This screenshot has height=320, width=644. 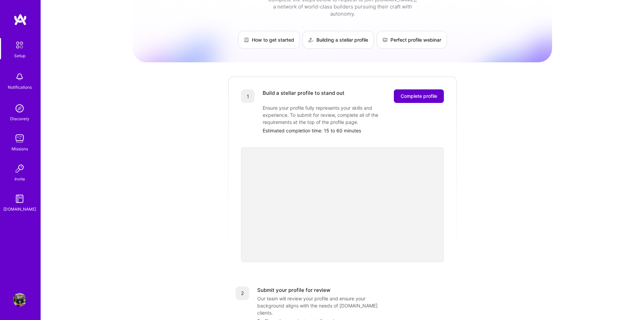 What do you see at coordinates (20, 199) in the screenshot?
I see `img: guide book` at bounding box center [20, 199].